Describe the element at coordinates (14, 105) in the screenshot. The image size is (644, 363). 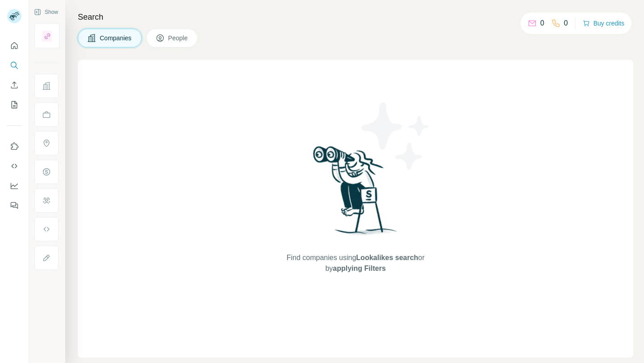
I see `button: My lists` at that location.